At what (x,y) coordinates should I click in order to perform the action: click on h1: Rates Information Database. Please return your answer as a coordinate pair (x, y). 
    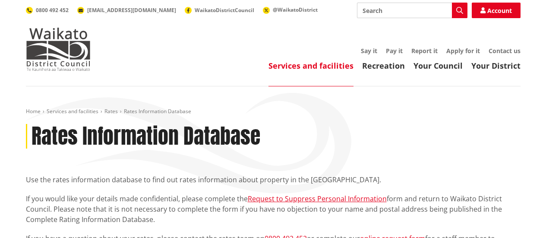
    Looking at the image, I should click on (146, 136).